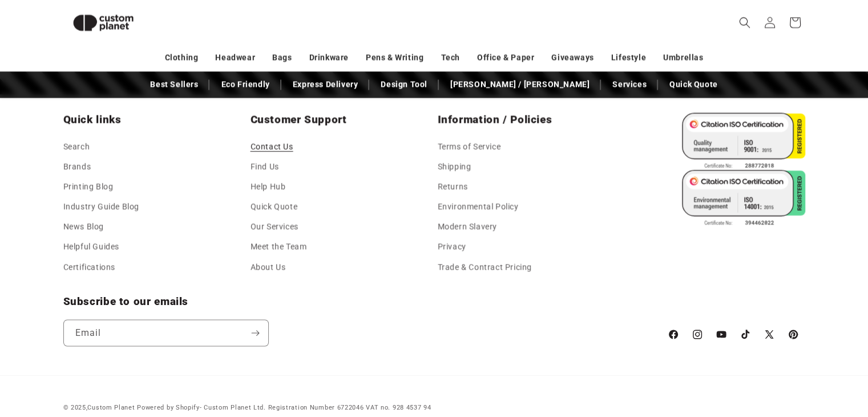 This screenshot has width=868, height=417. What do you see at coordinates (452, 246) in the screenshot?
I see `a: Privacy` at bounding box center [452, 246].